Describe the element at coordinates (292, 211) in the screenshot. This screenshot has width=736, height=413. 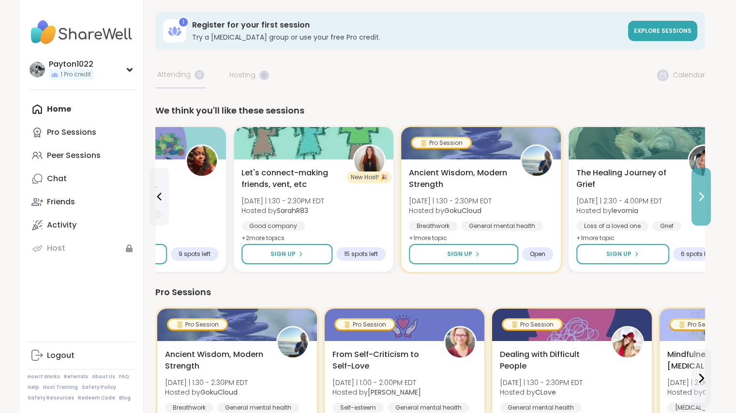
I see `b: SarahR83` at that location.